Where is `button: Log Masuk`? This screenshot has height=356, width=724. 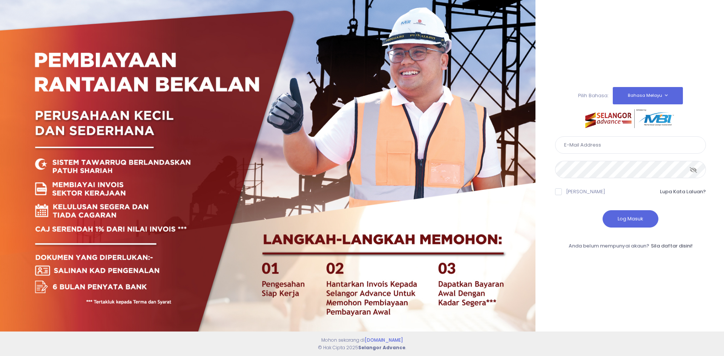
button: Log Masuk is located at coordinates (630, 219).